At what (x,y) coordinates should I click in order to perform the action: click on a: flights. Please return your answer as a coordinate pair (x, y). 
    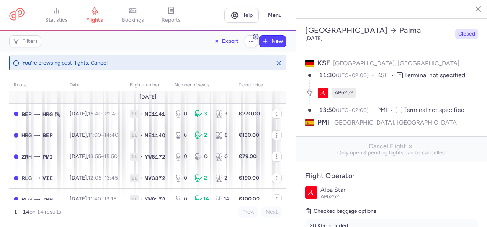
    Looking at the image, I should click on (94, 15).